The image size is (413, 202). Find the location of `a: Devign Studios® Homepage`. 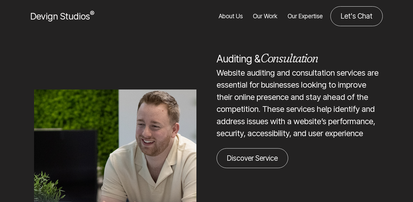

a: Devign Studios® Homepage is located at coordinates (62, 16).